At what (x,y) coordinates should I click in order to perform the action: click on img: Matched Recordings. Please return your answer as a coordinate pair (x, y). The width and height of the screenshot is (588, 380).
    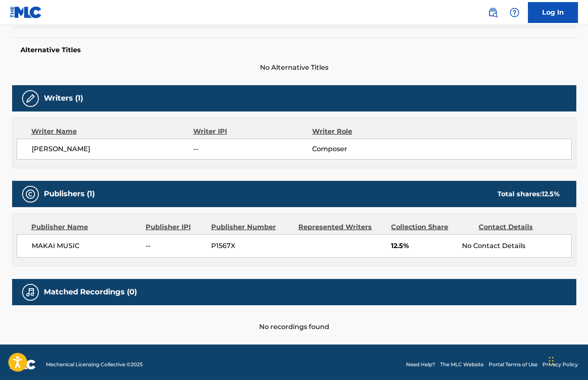
    Looking at the image, I should click on (30, 292).